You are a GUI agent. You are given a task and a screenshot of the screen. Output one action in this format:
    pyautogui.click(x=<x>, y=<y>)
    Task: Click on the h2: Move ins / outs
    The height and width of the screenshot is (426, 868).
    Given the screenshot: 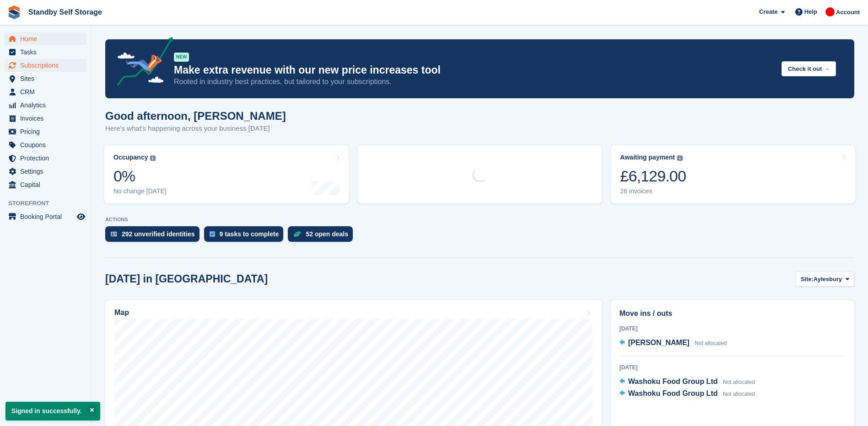 What is the action you would take?
    pyautogui.click(x=732, y=314)
    